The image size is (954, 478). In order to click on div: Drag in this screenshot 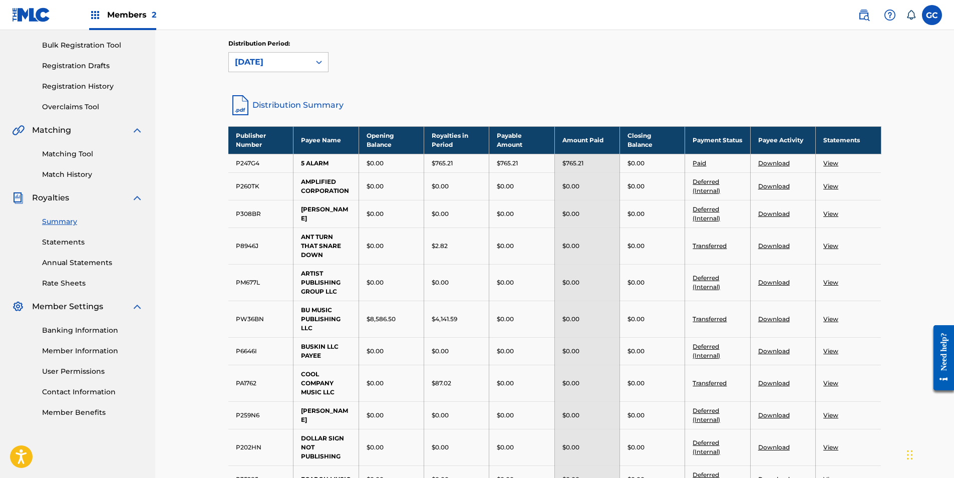, I will do `click(910, 455)`.